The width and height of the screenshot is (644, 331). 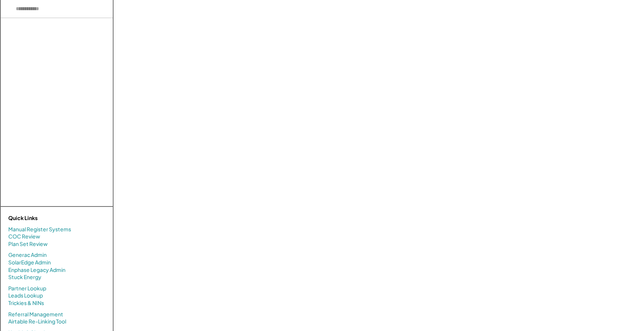 I want to click on a: Trickies & NINs, so click(x=26, y=303).